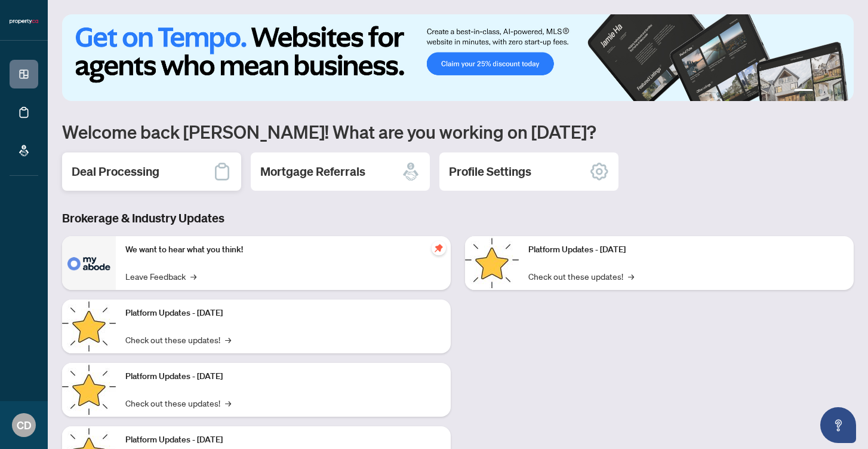 This screenshot has height=449, width=868. Describe the element at coordinates (839, 425) in the screenshot. I see `button: Open asap` at that location.